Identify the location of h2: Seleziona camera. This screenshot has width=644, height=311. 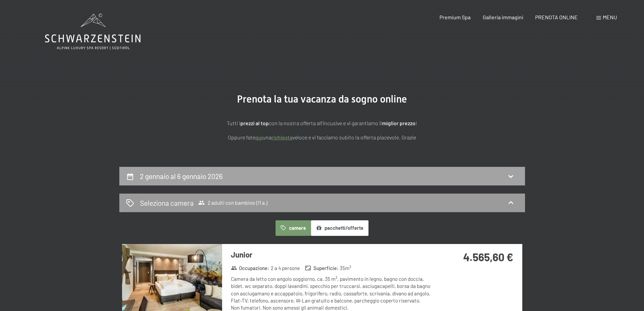
(167, 202).